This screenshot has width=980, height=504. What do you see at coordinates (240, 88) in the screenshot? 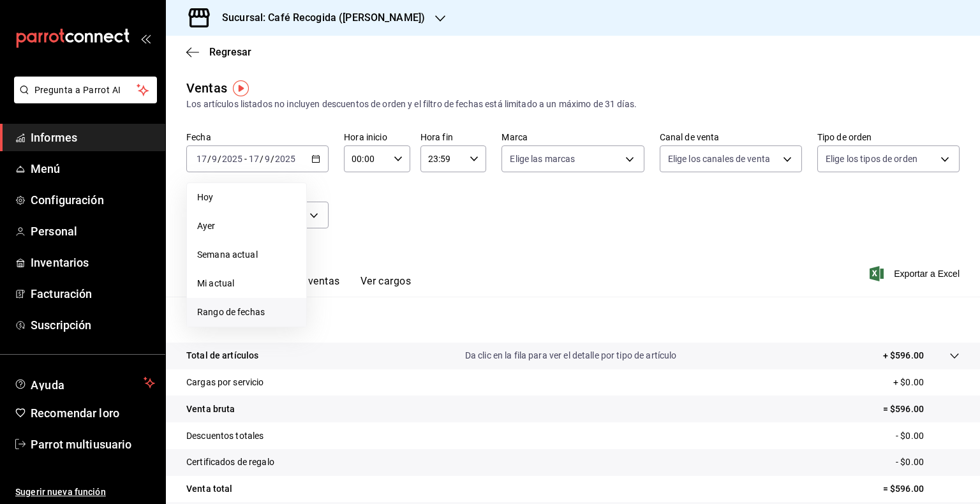
I see `img: Marcador de información sobre herramientas` at bounding box center [240, 88].